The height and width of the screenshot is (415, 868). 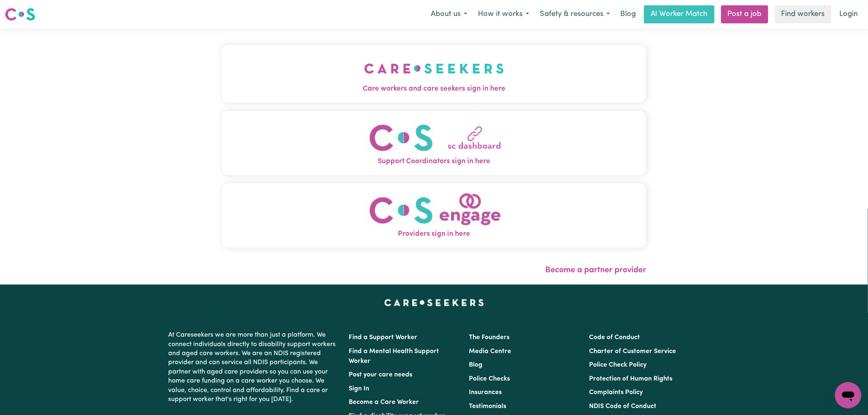 I want to click on a: Police Check Policy, so click(x=618, y=365).